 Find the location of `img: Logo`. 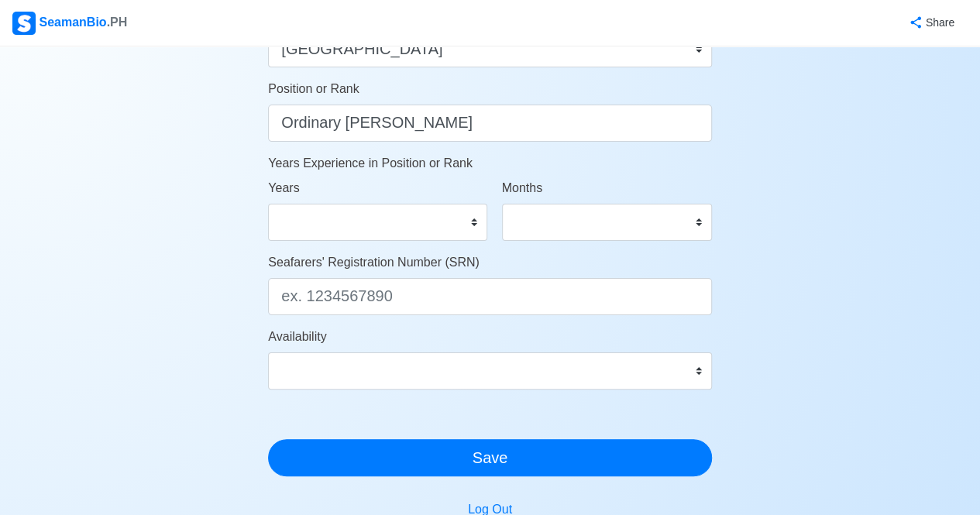

img: Logo is located at coordinates (24, 23).